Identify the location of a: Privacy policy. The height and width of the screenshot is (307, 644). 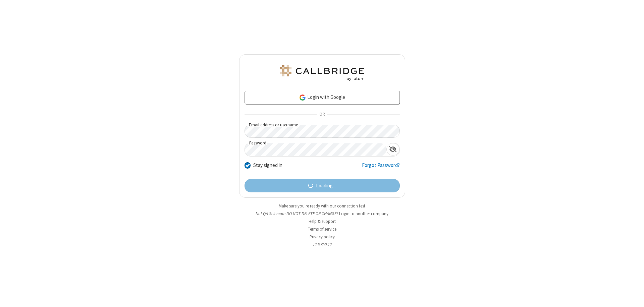
(322, 237).